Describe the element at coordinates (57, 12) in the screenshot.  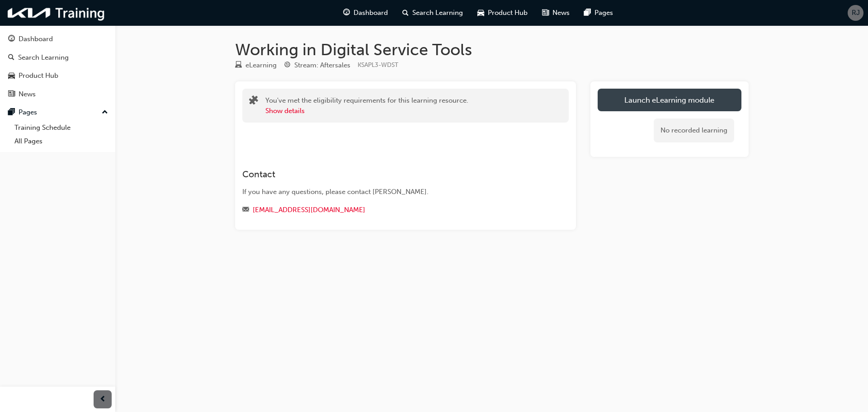
I see `img: kia-training` at that location.